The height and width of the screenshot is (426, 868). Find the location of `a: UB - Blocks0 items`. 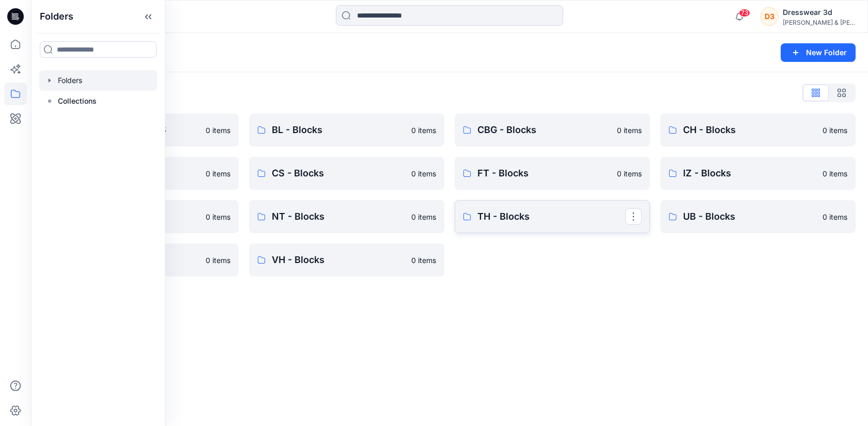

a: UB - Blocks0 items is located at coordinates (758, 217).